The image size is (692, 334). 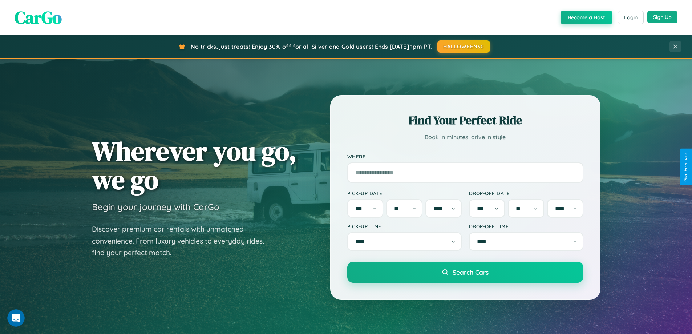 What do you see at coordinates (526, 193) in the screenshot?
I see `label: Drop-off Date` at bounding box center [526, 193].